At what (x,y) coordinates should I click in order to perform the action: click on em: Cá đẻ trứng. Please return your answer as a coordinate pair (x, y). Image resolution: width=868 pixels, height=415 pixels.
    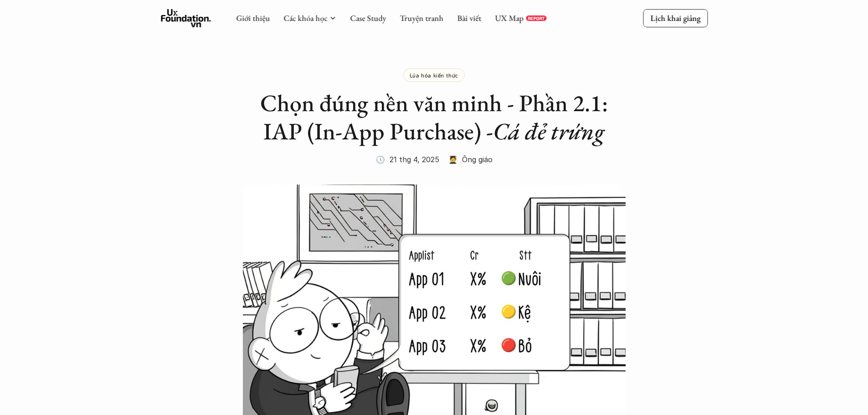
    Looking at the image, I should click on (549, 130).